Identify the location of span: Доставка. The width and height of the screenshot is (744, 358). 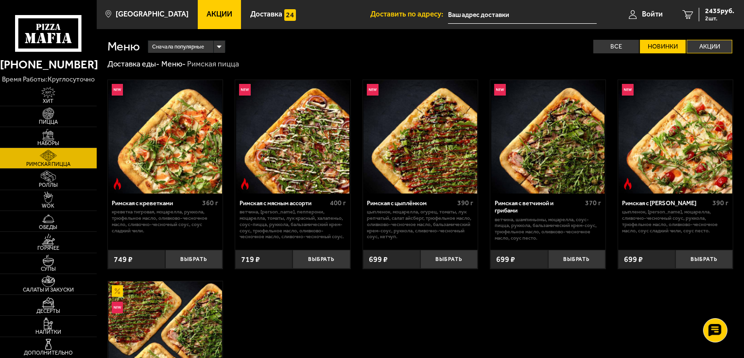
(266, 14).